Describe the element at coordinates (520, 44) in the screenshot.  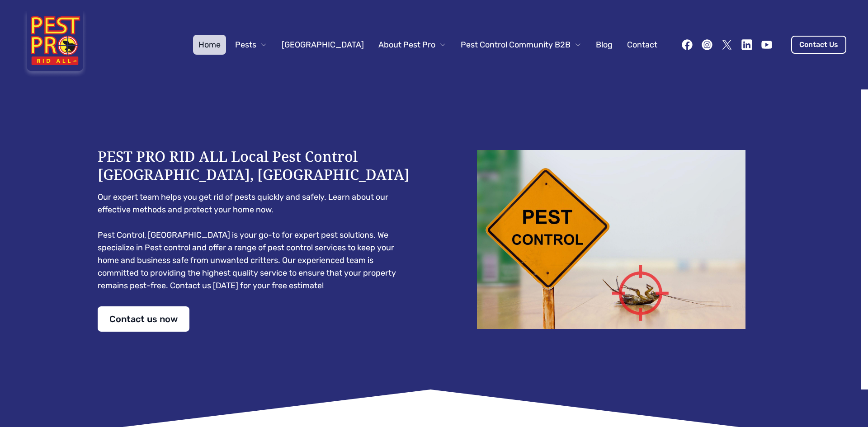
I see `button: Pest Control Community B2B` at that location.